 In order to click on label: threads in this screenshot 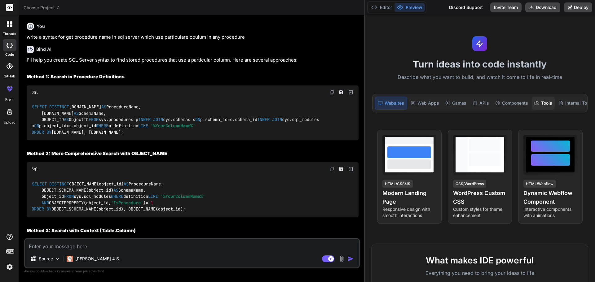, I will do `click(9, 34)`.